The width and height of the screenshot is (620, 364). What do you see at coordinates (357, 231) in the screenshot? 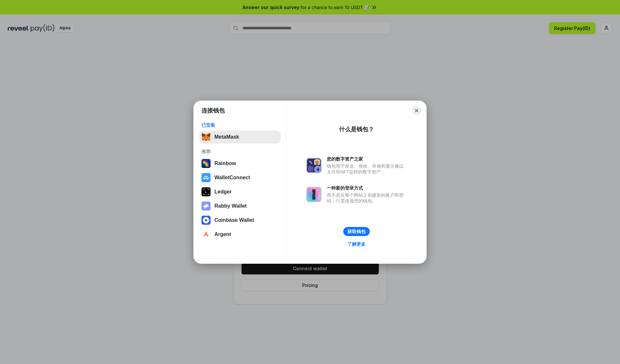
I see `button: 获取钱包` at bounding box center [357, 231].